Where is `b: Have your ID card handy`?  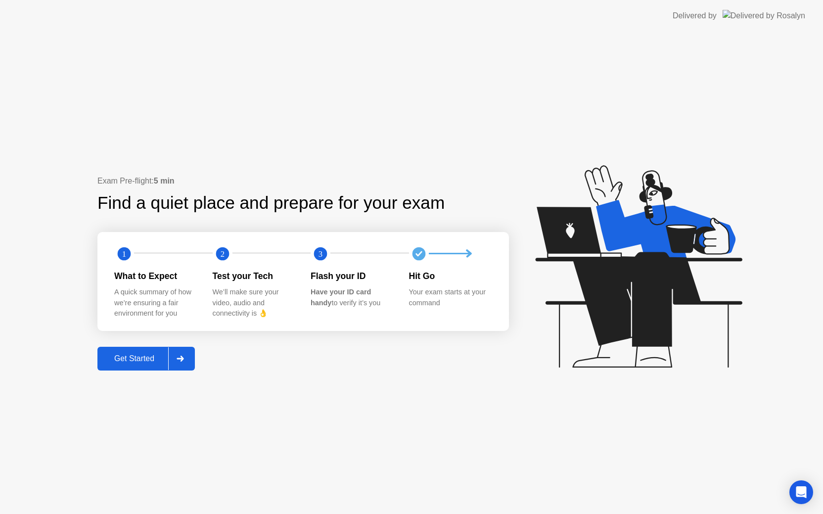 b: Have your ID card handy is located at coordinates (341, 297).